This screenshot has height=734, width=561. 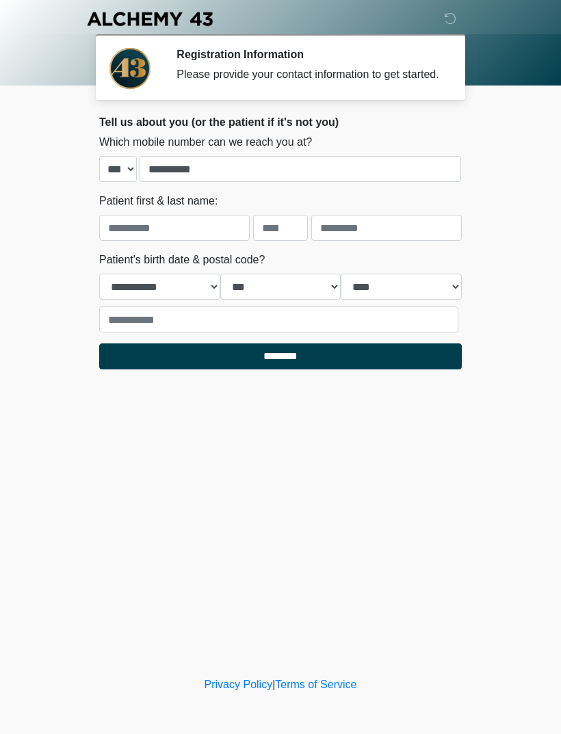 I want to click on h2: Tell us about you (or the patient if it's not you), so click(x=280, y=122).